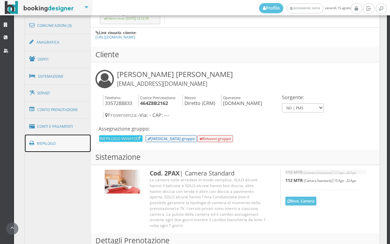  I want to click on img: 94d20aea80f911ec9e3902899e52ea48.jpg, so click(122, 182).